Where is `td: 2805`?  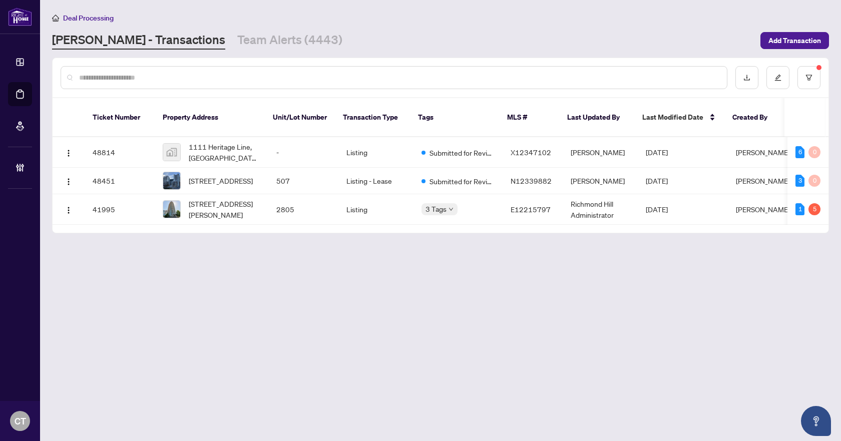
td: 2805 is located at coordinates (303, 209).